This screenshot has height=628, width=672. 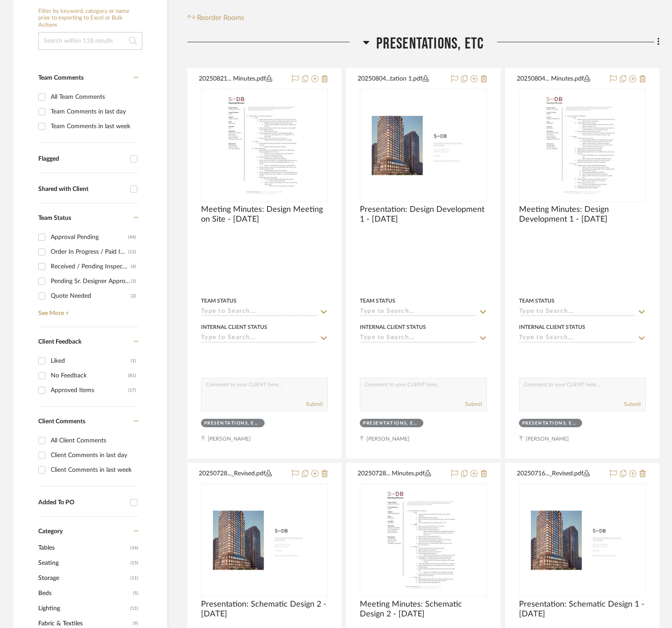 What do you see at coordinates (93, 455) in the screenshot?
I see `div: Client Comments in last day` at bounding box center [93, 455].